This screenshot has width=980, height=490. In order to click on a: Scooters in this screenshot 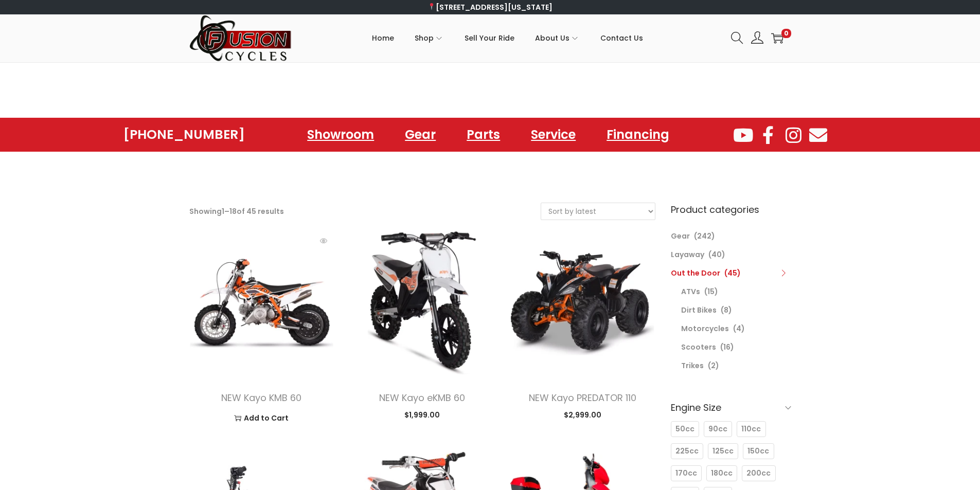, I will do `click(699, 347)`.